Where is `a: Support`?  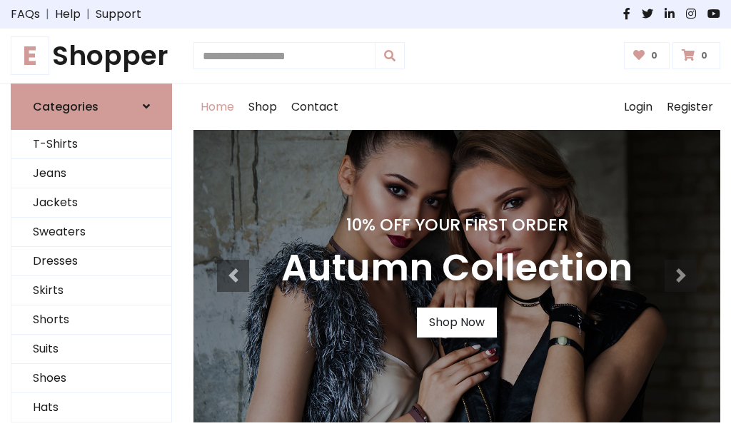
a: Support is located at coordinates (119, 14).